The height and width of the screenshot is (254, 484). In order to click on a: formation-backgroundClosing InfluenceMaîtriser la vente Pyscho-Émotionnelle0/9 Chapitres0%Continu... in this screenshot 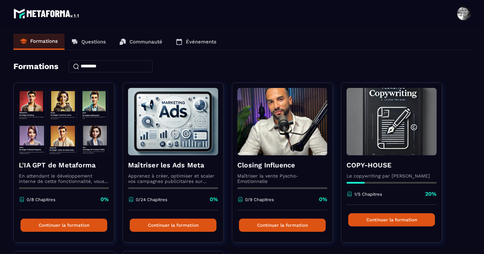, I will do `click(287, 166)`.